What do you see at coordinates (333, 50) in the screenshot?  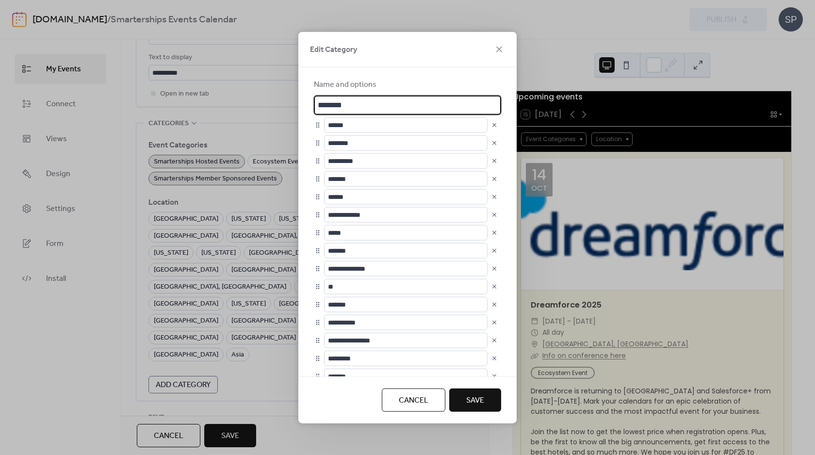 I see `span: Edit Category` at bounding box center [333, 50].